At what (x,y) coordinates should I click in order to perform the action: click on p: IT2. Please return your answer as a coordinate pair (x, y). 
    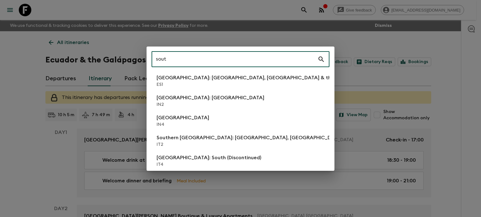
    Looking at the image, I should click on (279, 145).